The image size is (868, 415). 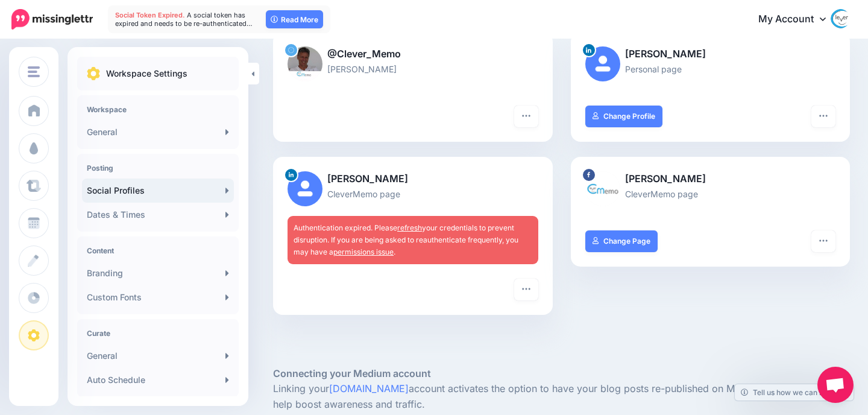 What do you see at coordinates (798, 19) in the screenshot?
I see `a: My Account` at bounding box center [798, 19].